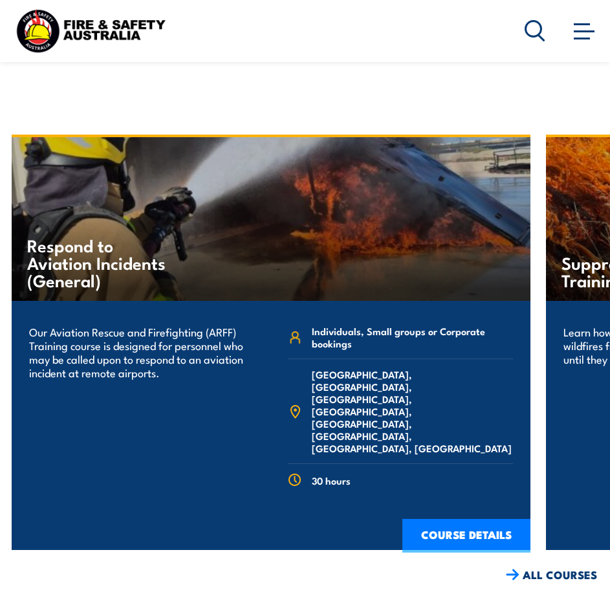 The image size is (610, 616). I want to click on a: COURSE DETAILS, so click(466, 536).